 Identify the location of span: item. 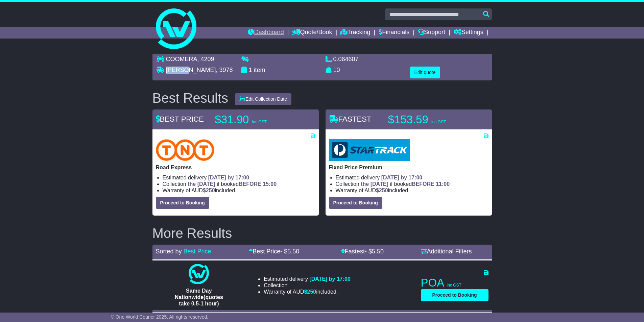
(260, 70).